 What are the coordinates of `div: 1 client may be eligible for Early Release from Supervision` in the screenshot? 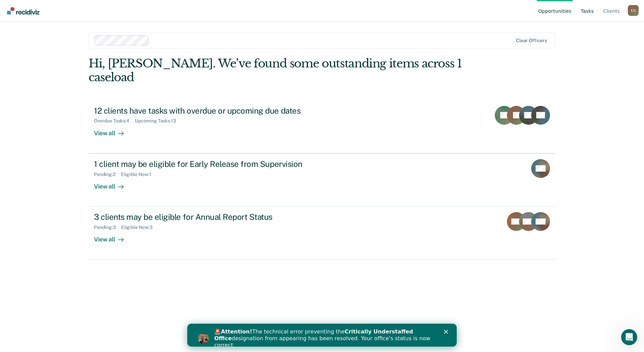 It's located at (212, 163).